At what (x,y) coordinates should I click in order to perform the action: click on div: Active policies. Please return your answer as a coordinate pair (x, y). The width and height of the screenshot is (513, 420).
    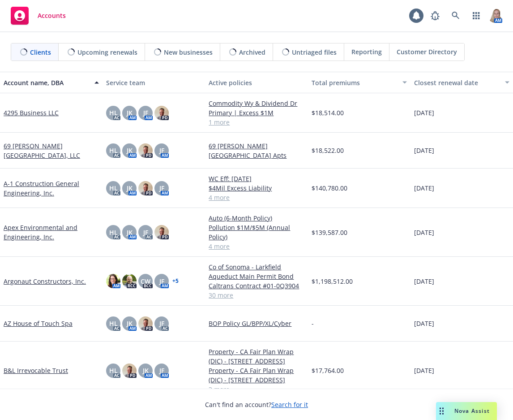
    Looking at the image, I should click on (256, 82).